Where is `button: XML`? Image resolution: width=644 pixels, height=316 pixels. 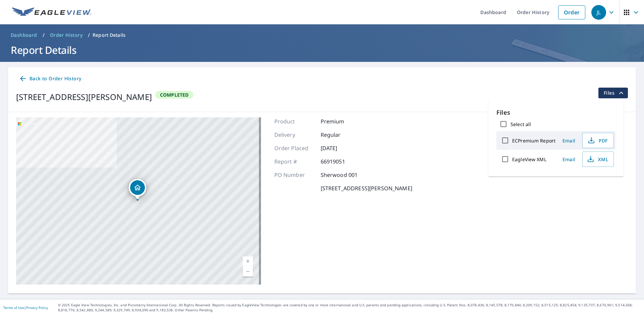
button: XML is located at coordinates (597, 159).